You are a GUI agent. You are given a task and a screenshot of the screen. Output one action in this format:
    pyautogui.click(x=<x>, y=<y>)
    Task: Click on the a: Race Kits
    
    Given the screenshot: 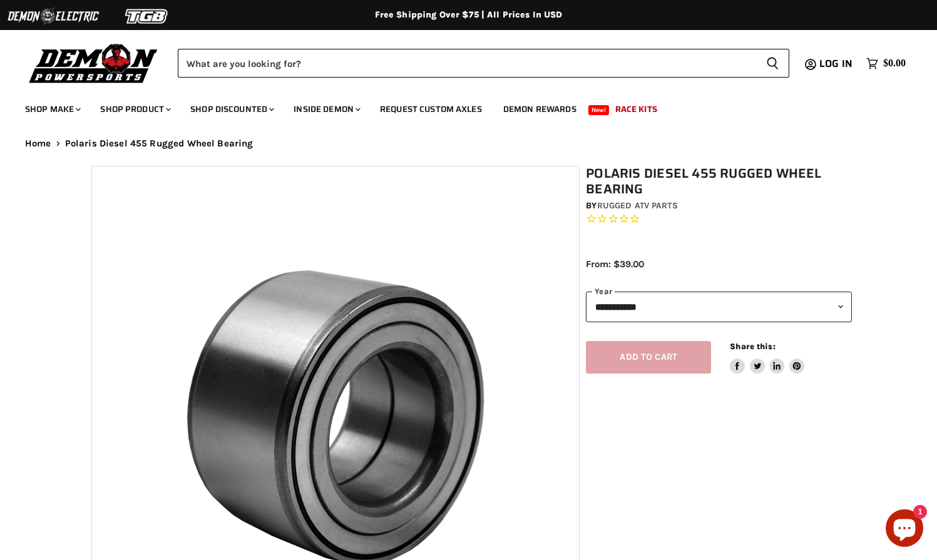 What is the action you would take?
    pyautogui.click(x=636, y=109)
    